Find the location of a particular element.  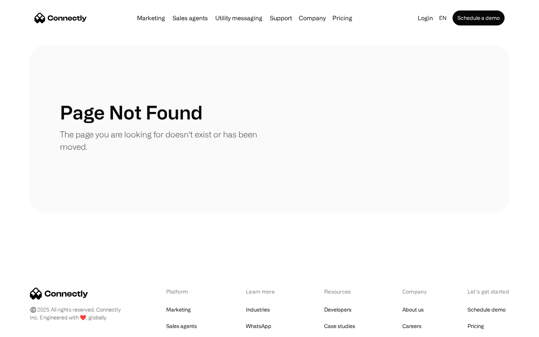

a: home is located at coordinates (61, 18).